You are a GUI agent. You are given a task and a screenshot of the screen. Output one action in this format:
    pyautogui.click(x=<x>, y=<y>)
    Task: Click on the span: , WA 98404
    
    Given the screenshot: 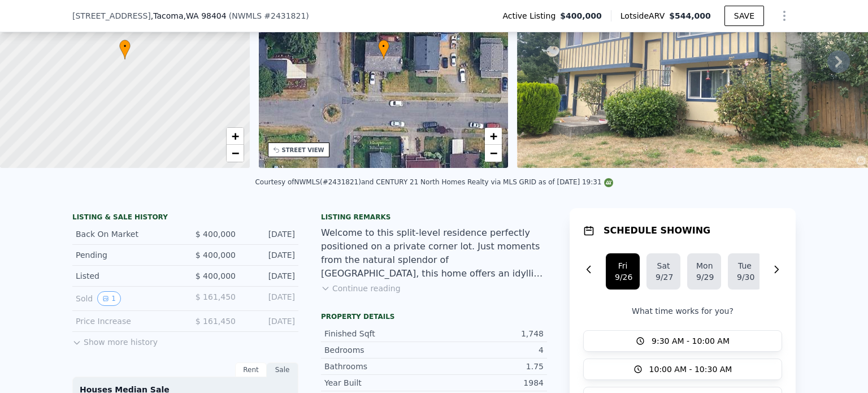 What is the action you would take?
    pyautogui.click(x=205, y=16)
    